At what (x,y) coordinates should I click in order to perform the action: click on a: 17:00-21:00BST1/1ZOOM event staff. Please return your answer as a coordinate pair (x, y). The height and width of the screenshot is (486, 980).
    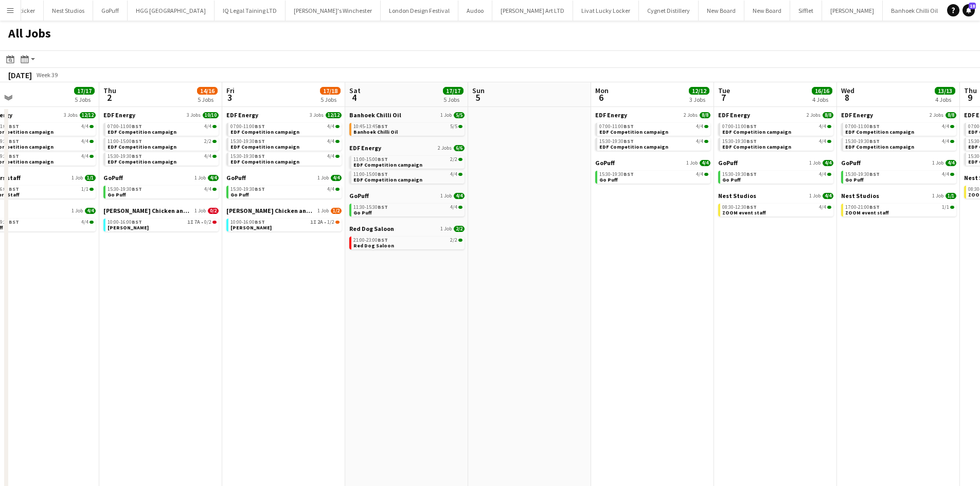
    Looking at the image, I should click on (899, 209).